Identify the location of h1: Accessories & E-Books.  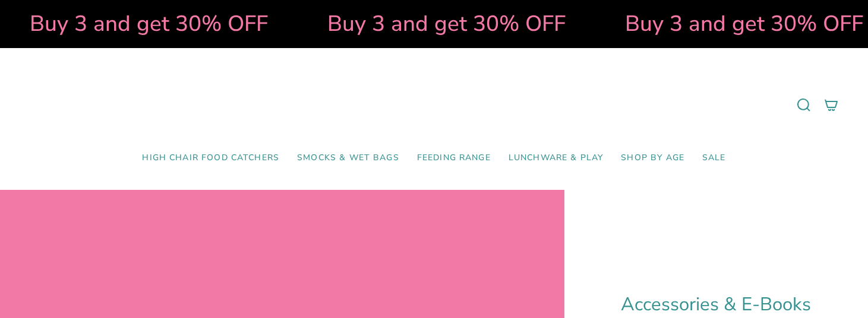
(716, 304).